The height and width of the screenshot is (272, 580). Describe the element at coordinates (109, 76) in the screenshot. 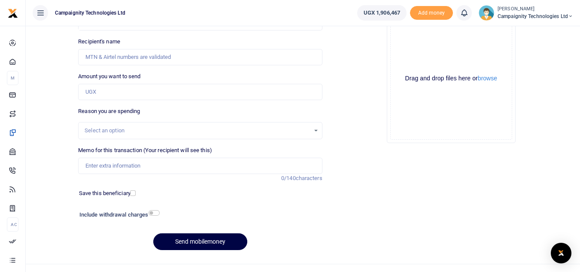

I see `label: Amount you want to send` at that location.